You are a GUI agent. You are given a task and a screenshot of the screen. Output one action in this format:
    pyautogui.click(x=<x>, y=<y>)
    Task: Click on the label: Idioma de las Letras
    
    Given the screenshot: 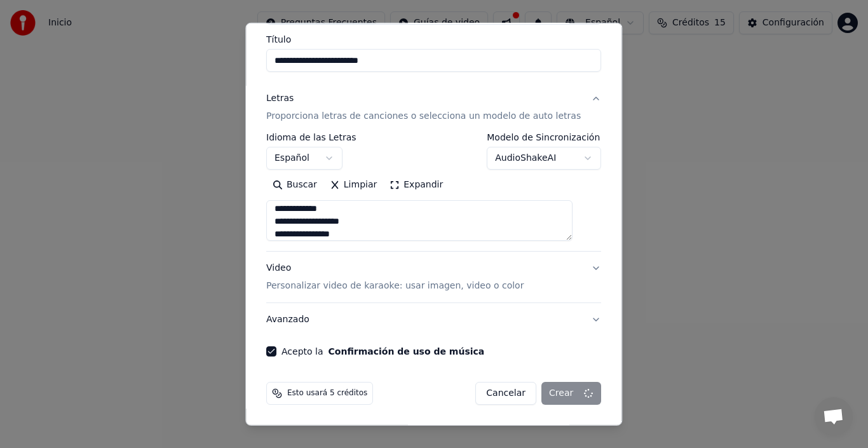 What is the action you would take?
    pyautogui.click(x=312, y=137)
    